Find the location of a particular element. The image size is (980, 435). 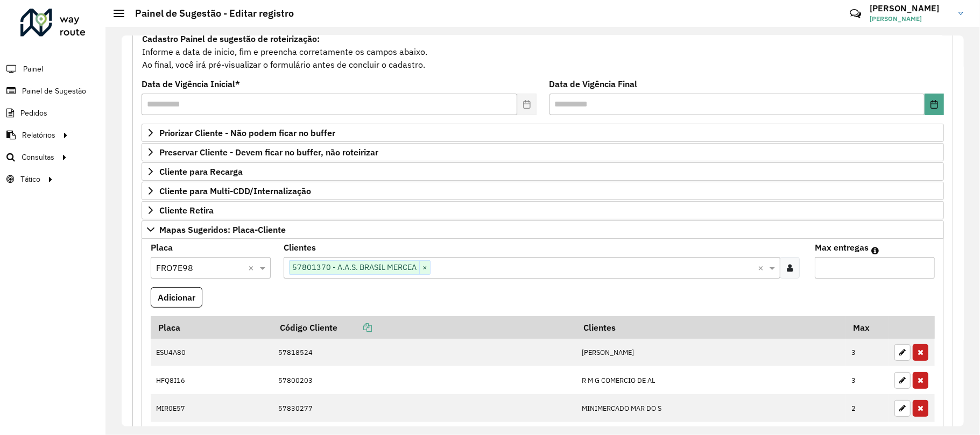

label: Data de Vigência Inicial is located at coordinates (190, 84).